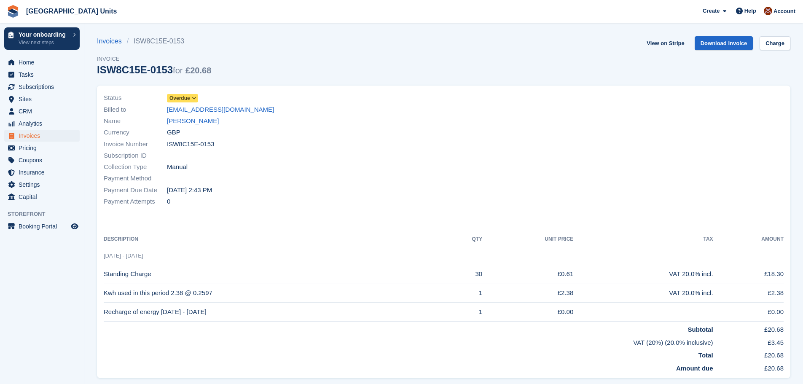 Image resolution: width=803 pixels, height=384 pixels. What do you see at coordinates (154, 70) in the screenshot?
I see `div: ISW8C15E-0153` at bounding box center [154, 70].